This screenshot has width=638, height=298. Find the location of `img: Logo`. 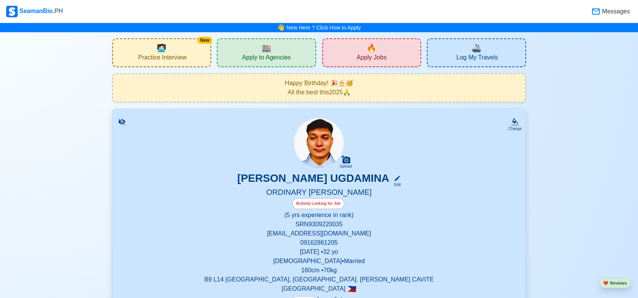

img: Logo is located at coordinates (12, 11).